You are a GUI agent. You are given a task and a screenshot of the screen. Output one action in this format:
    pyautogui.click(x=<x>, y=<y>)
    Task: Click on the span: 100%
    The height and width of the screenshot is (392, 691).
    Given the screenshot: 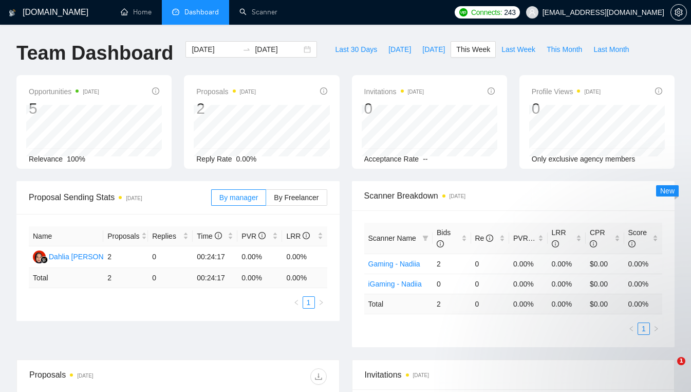 What is the action you would take?
    pyautogui.click(x=76, y=159)
    